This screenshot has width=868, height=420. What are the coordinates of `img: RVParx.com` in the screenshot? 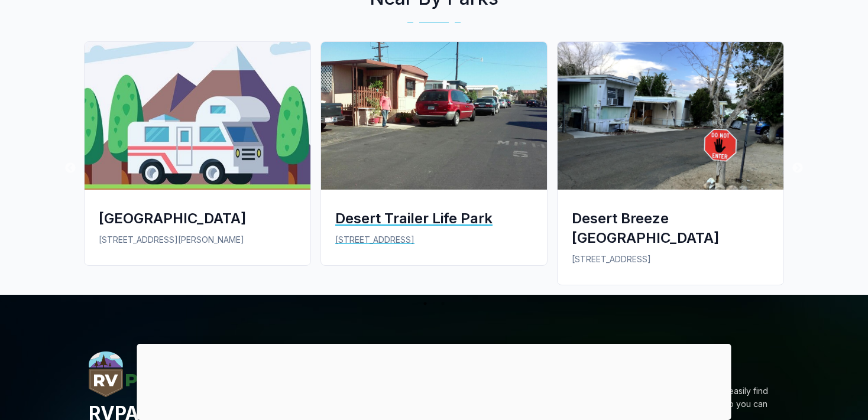 It's located at (129, 374).